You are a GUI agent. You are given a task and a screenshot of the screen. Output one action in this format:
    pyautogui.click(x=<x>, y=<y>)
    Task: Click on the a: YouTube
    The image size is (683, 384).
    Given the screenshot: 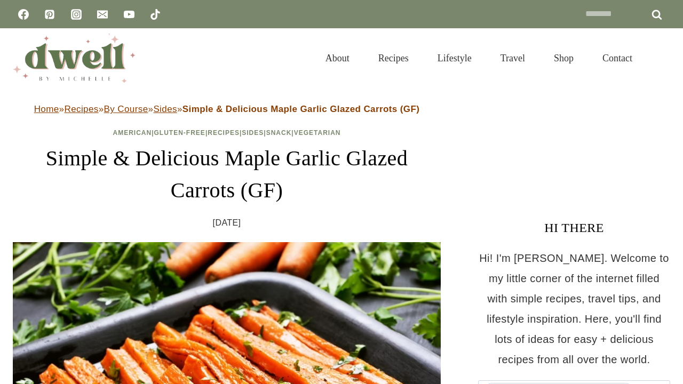 What is the action you would take?
    pyautogui.click(x=129, y=14)
    